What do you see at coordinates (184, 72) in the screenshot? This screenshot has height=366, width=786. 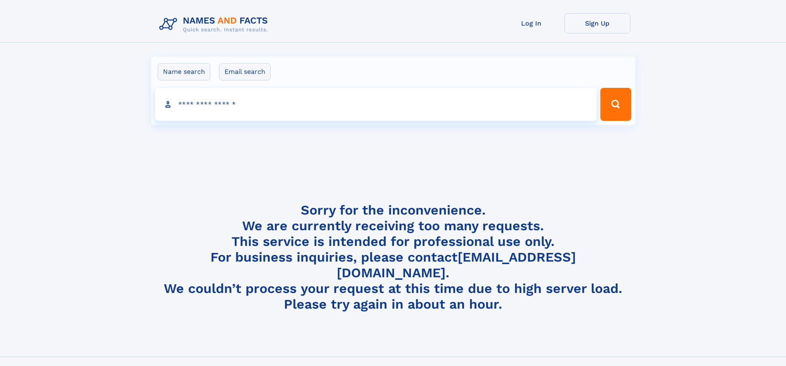 I see `label: Name search` at bounding box center [184, 72].